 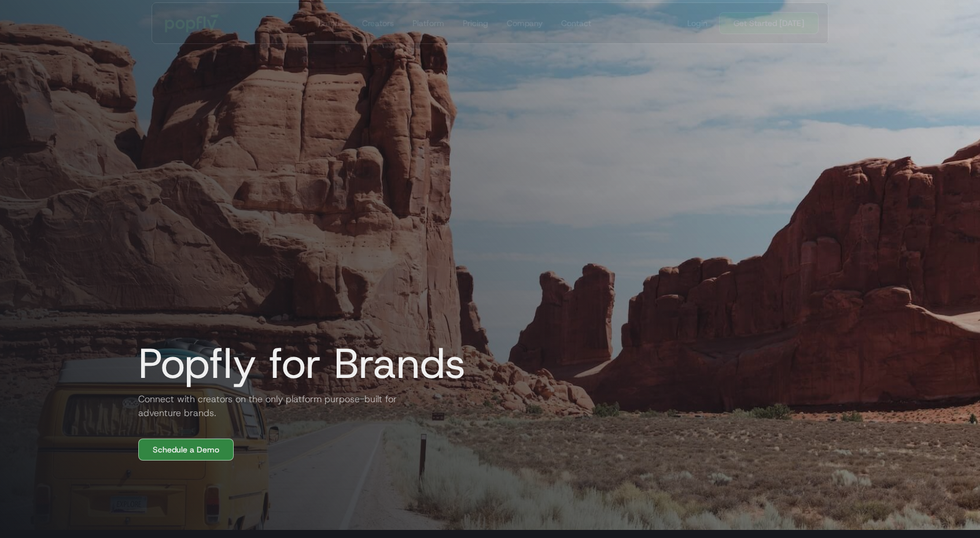 What do you see at coordinates (697, 23) in the screenshot?
I see `a: Login` at bounding box center [697, 23].